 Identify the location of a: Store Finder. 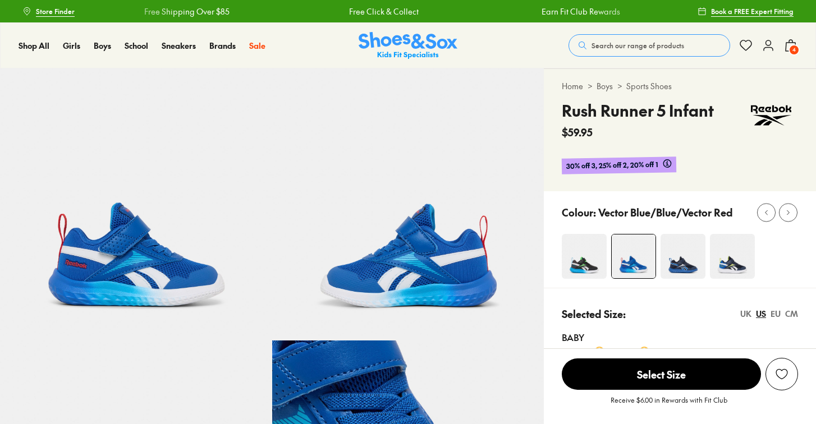
(48, 11).